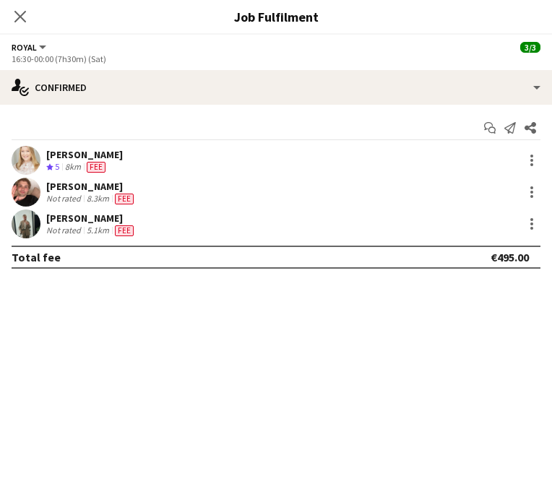 The image size is (552, 502). What do you see at coordinates (30, 47) in the screenshot?
I see `button: Royal` at bounding box center [30, 47].